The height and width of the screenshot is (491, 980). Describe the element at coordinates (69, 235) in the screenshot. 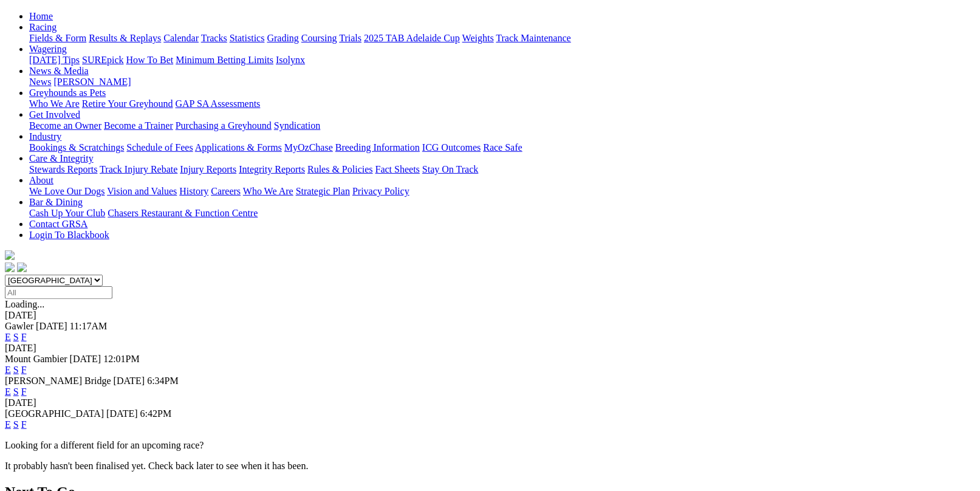

I see `a: Login To Blackbook` at that location.